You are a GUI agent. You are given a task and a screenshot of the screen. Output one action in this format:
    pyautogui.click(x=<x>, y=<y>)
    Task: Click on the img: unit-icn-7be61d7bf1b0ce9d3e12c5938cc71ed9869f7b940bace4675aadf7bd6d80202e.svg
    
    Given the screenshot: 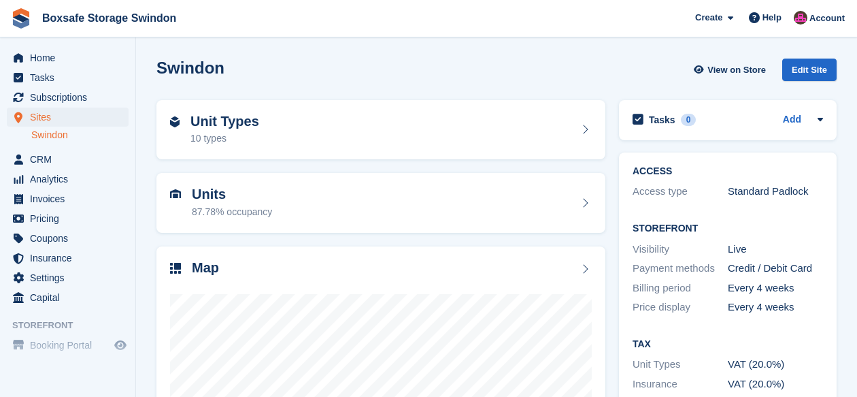 What is the action you would take?
    pyautogui.click(x=176, y=194)
    